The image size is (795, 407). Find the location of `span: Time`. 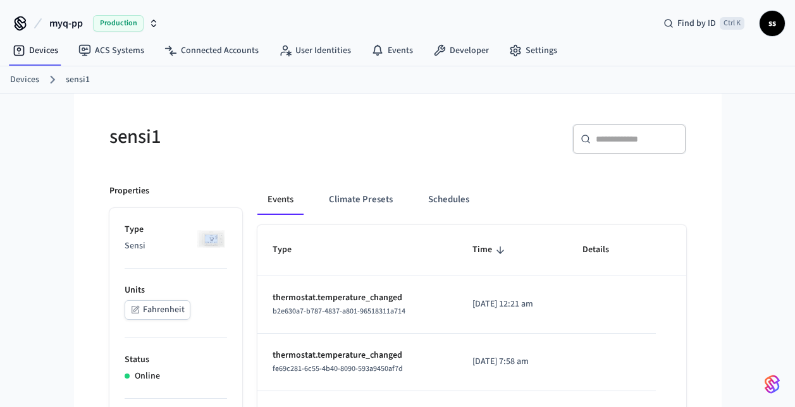

span: Time is located at coordinates (490, 250).